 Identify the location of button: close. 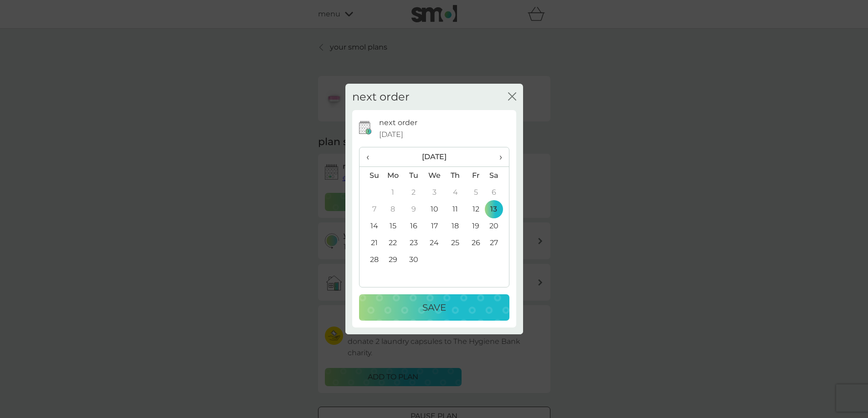
(512, 97).